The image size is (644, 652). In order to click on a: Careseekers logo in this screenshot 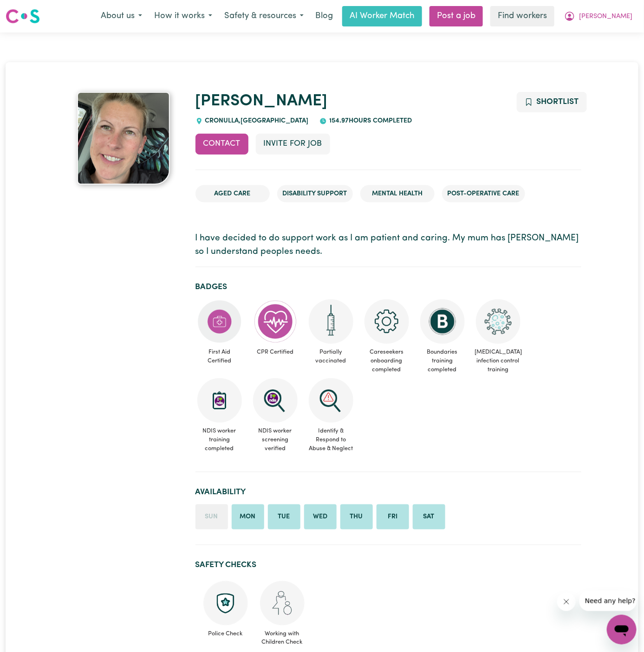, I will do `click(23, 17)`.